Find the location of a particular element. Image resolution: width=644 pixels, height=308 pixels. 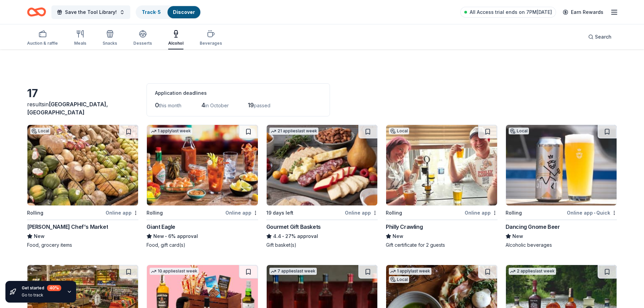

div: Auction & raffle is located at coordinates (42, 43).